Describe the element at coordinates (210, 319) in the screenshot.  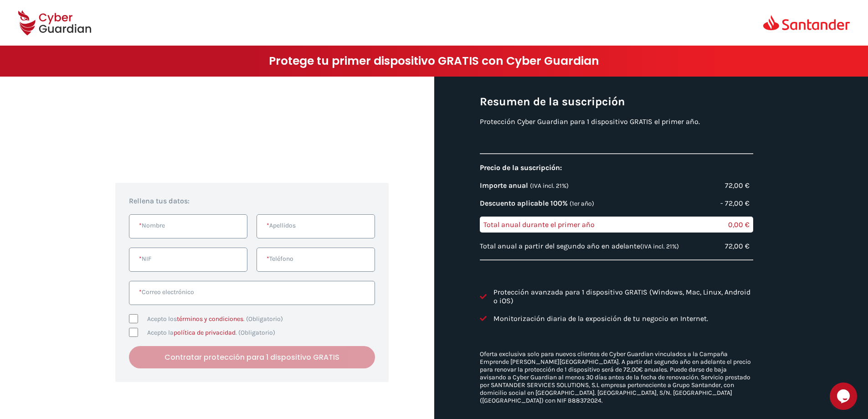
I see `a: términos y condiciones` at that location.